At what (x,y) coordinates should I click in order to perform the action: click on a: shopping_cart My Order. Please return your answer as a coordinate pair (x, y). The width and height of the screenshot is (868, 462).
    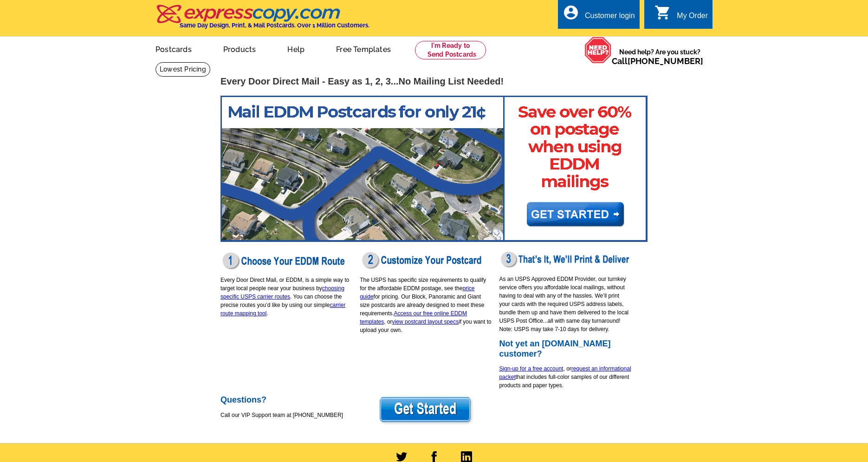
    Looking at the image, I should click on (681, 16).